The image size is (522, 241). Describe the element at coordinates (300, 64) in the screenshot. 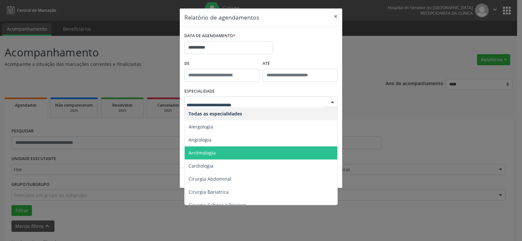

I see `label: ATÉ` at that location.